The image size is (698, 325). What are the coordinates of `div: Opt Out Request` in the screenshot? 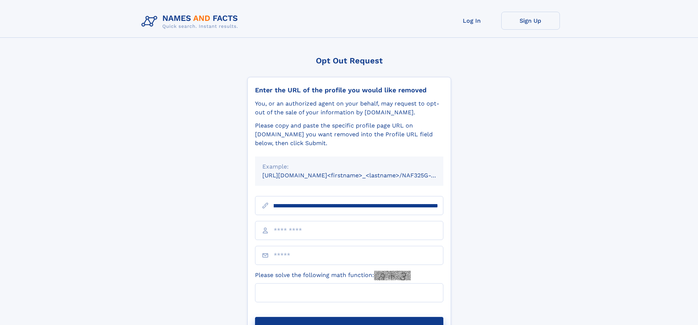 It's located at (349, 60).